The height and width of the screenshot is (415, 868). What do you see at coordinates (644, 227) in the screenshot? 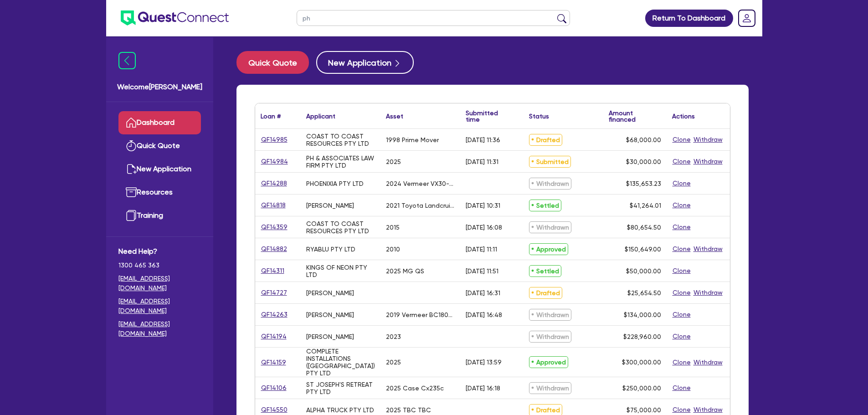
I see `span: $80,654.50` at bounding box center [644, 227].